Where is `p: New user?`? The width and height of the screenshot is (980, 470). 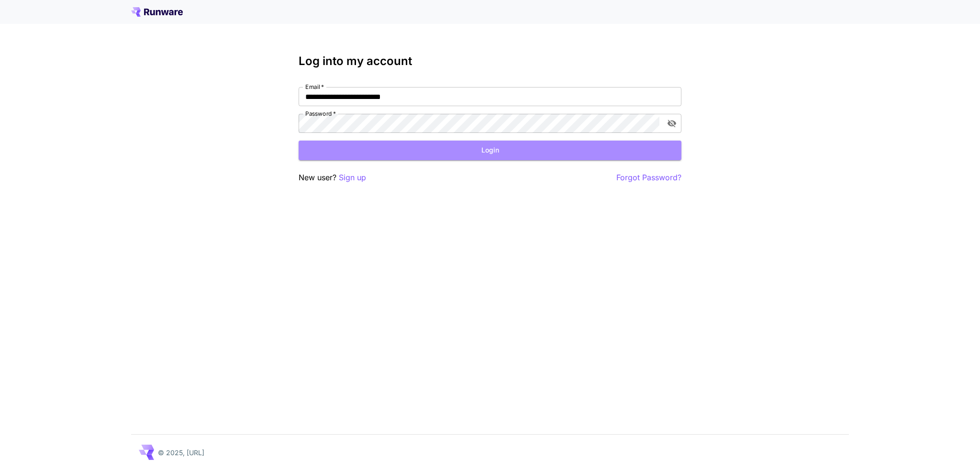 p: New user? is located at coordinates (332, 177).